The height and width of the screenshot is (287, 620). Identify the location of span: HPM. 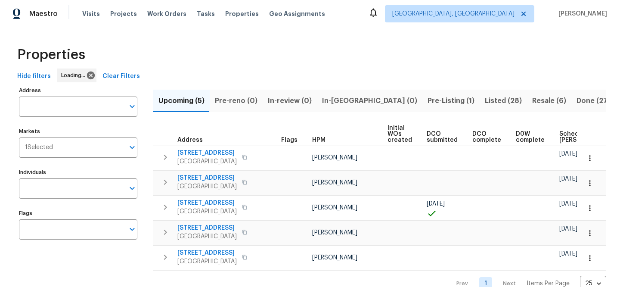
(319, 140).